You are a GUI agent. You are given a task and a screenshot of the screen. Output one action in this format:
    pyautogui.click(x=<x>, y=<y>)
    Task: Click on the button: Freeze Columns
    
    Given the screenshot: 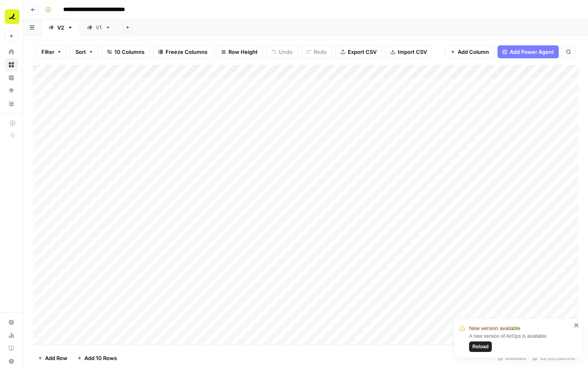 What is the action you would take?
    pyautogui.click(x=183, y=52)
    